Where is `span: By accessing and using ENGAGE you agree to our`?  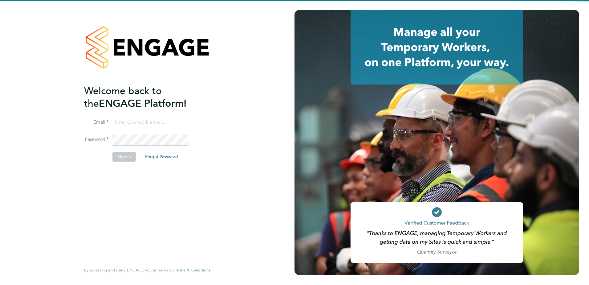 span: By accessing and using ENGAGE you agree to our is located at coordinates (147, 269).